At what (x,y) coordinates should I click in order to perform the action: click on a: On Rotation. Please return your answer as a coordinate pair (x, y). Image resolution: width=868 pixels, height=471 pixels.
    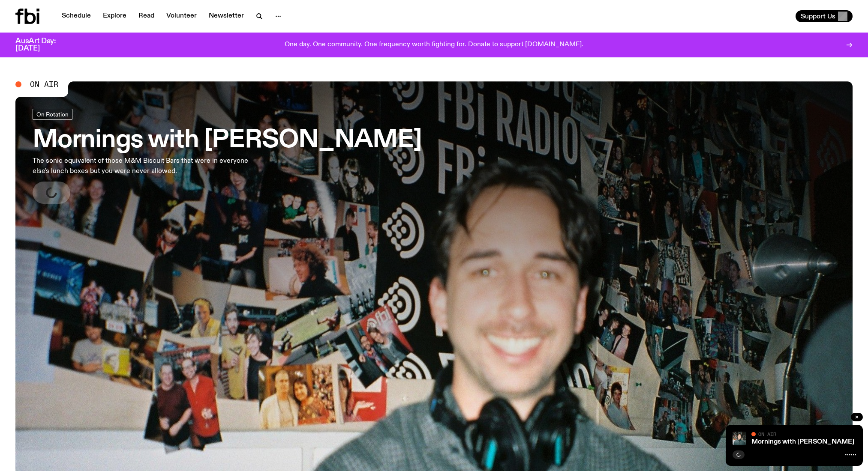
    Looking at the image, I should click on (52, 114).